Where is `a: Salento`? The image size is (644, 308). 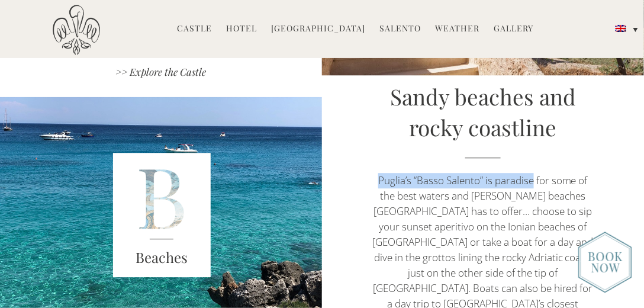
a: Salento is located at coordinates (401, 29).